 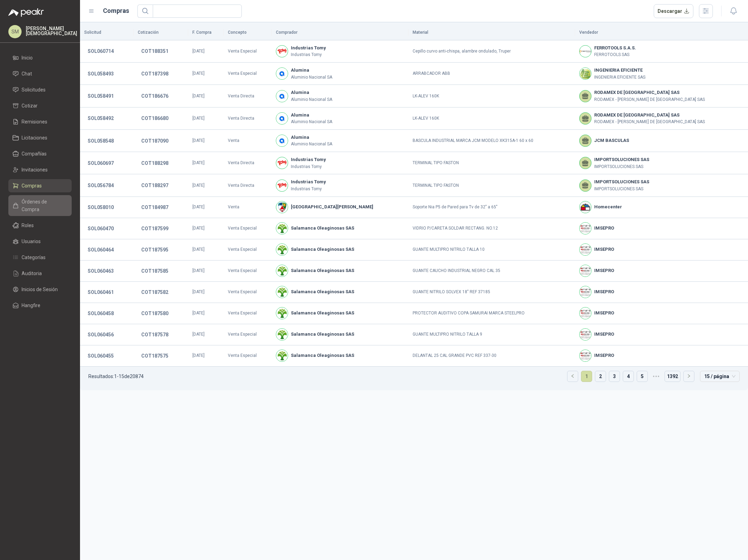 What do you see at coordinates (155, 314) in the screenshot?
I see `button: COT187580` at bounding box center [155, 314].